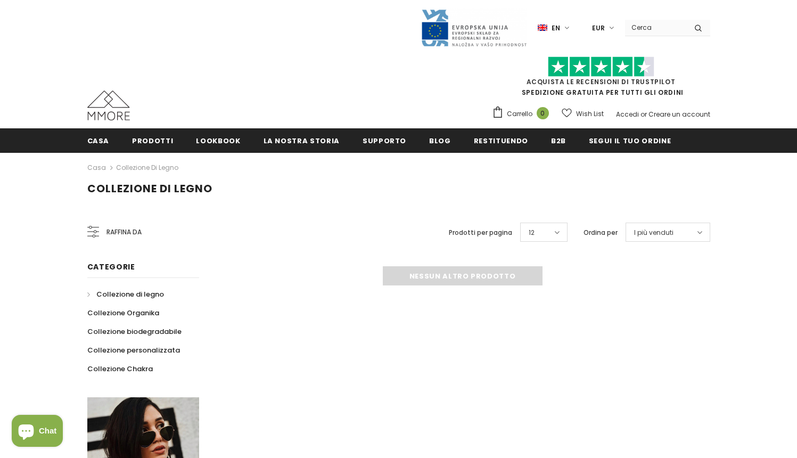 The height and width of the screenshot is (458, 797). I want to click on a: Collezione Organika, so click(123, 312).